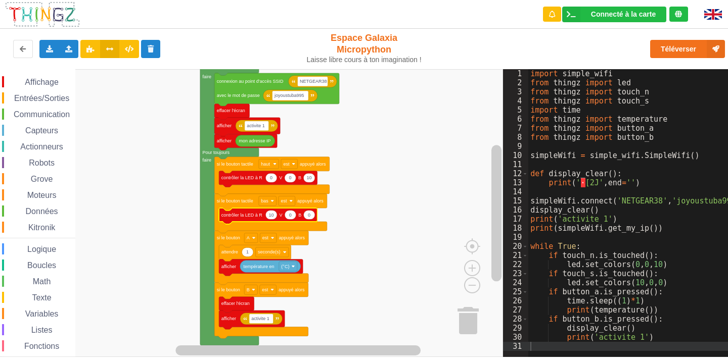 The image size is (728, 364). What do you see at coordinates (41, 98) in the screenshot?
I see `span: Entrées/Sorties` at bounding box center [41, 98].